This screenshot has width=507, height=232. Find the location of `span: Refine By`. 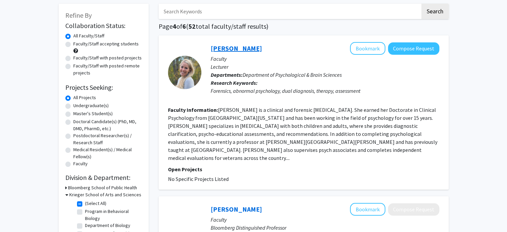

span: Refine By is located at coordinates (78, 15).